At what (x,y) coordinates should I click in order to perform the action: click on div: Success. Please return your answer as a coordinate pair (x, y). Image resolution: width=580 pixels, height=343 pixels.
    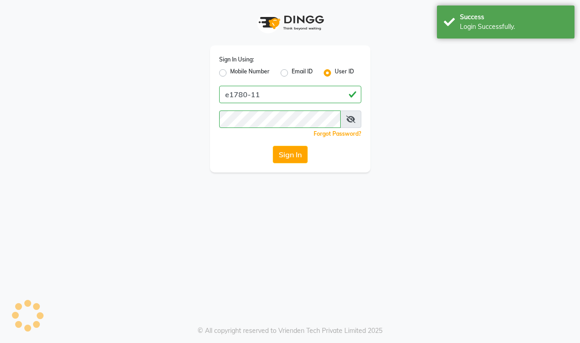
    Looking at the image, I should click on (513, 17).